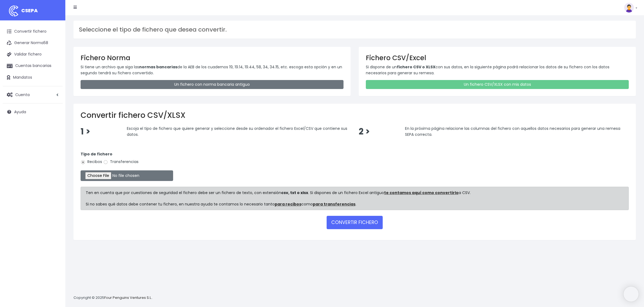 This screenshot has height=307, width=644. What do you see at coordinates (212, 58) in the screenshot?
I see `h3: Fichero Norma` at bounding box center [212, 58].